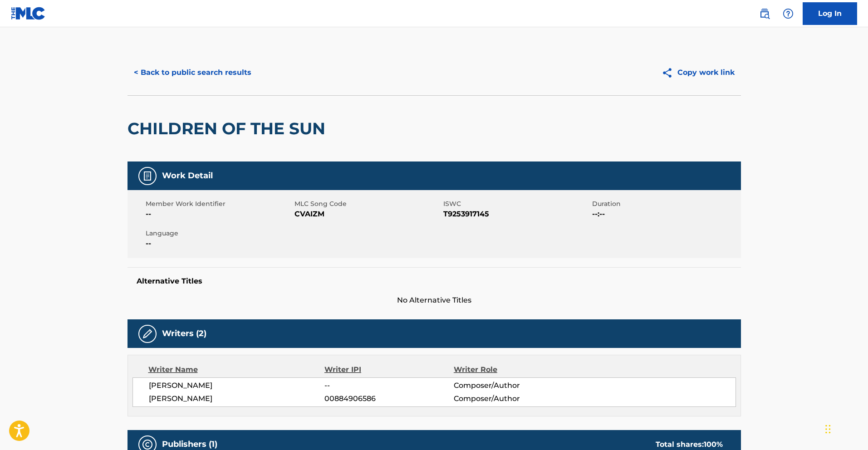 The height and width of the screenshot is (450, 868). I want to click on div: Writer Role, so click(512, 369).